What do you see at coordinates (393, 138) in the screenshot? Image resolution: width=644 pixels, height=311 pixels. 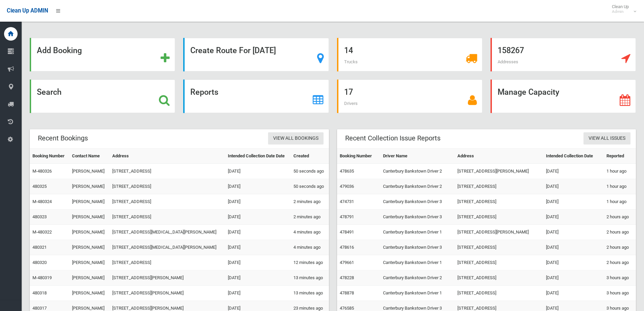 I see `header: Recent Collection Issue Reports` at bounding box center [393, 138].